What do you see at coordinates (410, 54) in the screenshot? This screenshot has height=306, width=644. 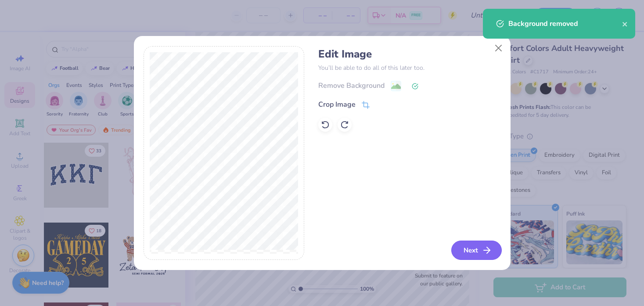 I see `h4: Edit Image` at bounding box center [410, 54].